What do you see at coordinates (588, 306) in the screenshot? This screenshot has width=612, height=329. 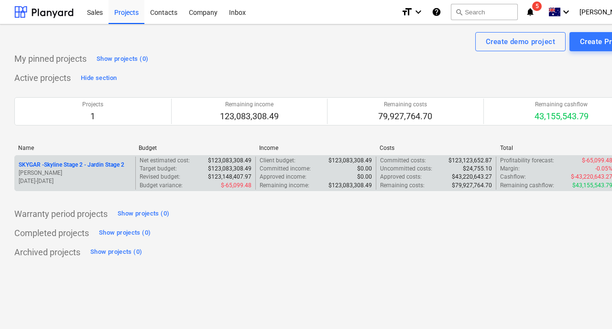 I see `div: Chat Widget` at bounding box center [588, 306].